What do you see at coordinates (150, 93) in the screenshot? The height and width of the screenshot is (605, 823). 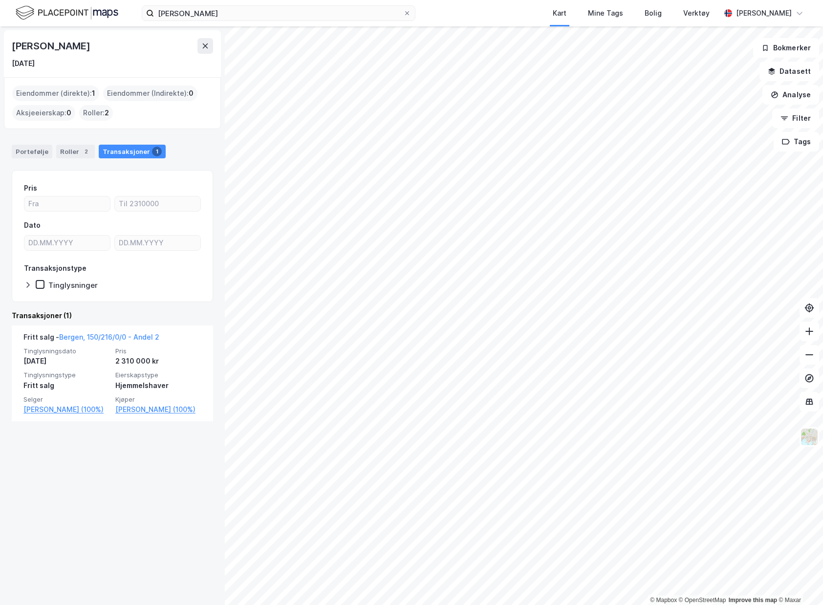 I see `div: Eiendommer (Indirekte) :` at bounding box center [150, 93].